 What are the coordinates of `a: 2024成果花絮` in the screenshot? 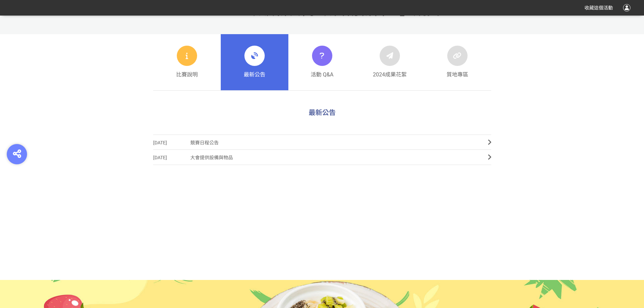 It's located at (390, 62).